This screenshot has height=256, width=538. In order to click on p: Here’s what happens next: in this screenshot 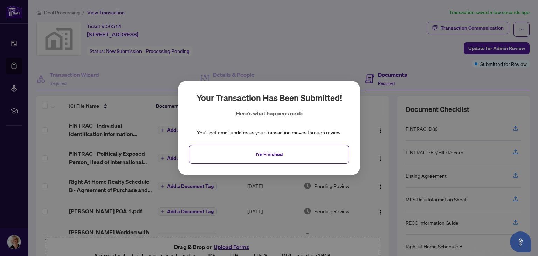, I will do `click(269, 113)`.